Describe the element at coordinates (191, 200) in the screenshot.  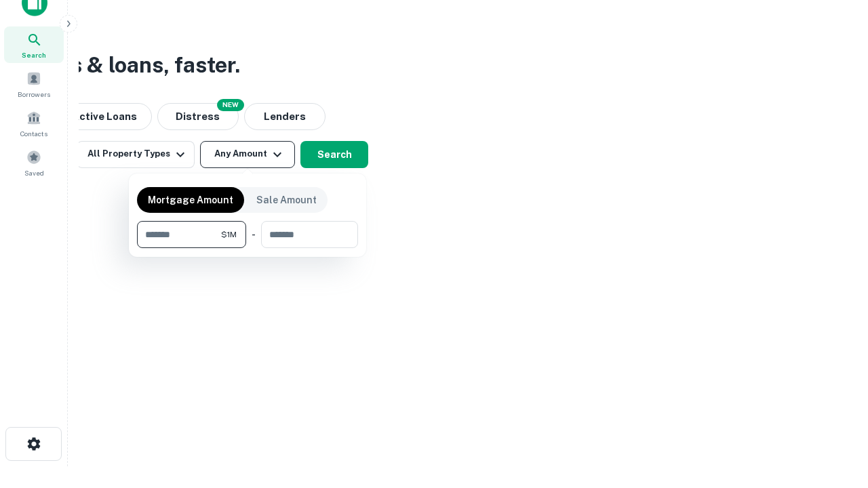
I see `p: Mortgage Amount` at that location.